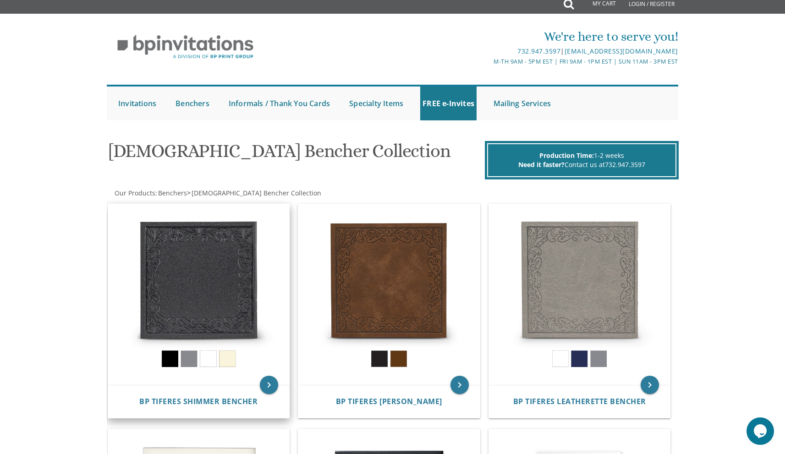 The height and width of the screenshot is (454, 785). I want to click on div: 1-2 weeks Contact us at, so click(581, 160).